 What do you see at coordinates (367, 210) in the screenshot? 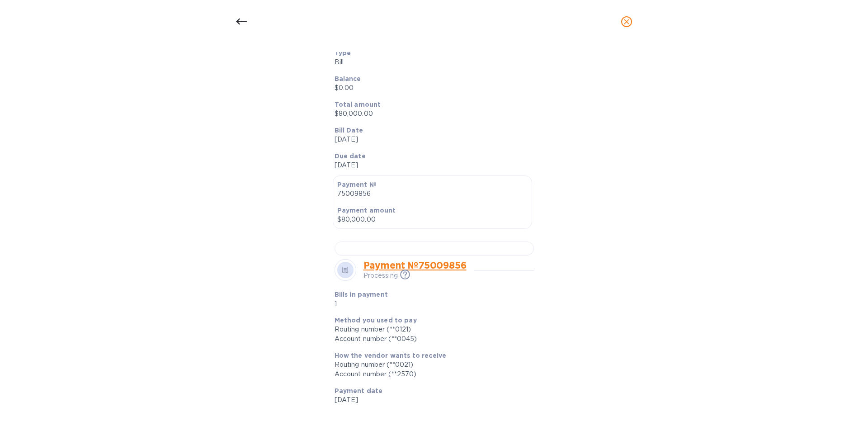
I see `b: Payment amount` at bounding box center [367, 210].